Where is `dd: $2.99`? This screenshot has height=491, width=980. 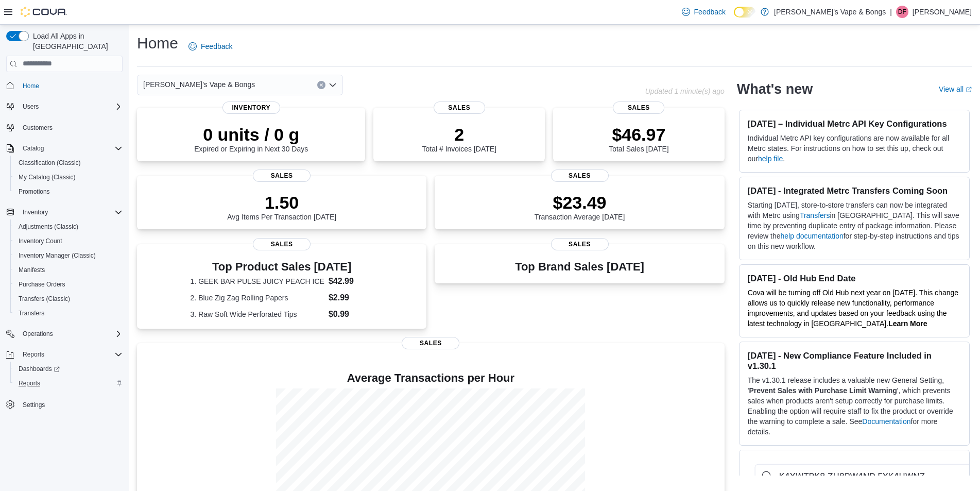
dd: $2.99 is located at coordinates (351, 298).